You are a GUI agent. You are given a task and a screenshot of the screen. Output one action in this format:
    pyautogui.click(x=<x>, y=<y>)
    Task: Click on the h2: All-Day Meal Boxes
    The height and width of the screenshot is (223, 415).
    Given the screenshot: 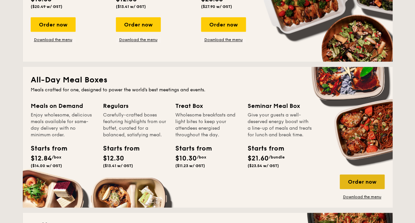 What is the action you would take?
    pyautogui.click(x=208, y=80)
    